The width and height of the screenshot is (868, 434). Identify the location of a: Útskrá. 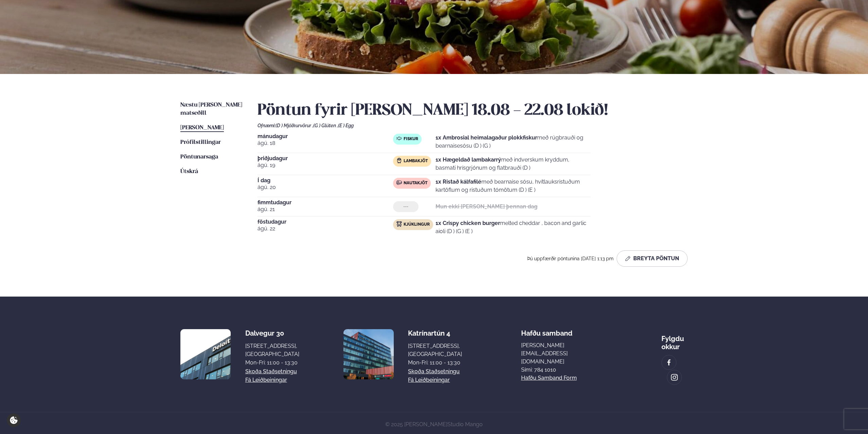
(189, 172).